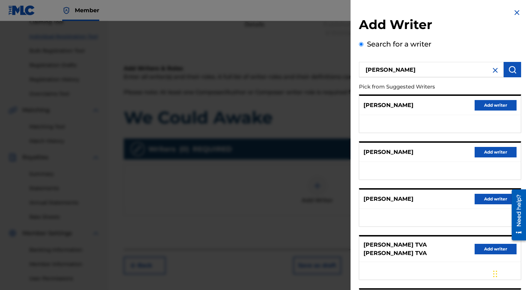  I want to click on img: Search Works, so click(513, 70).